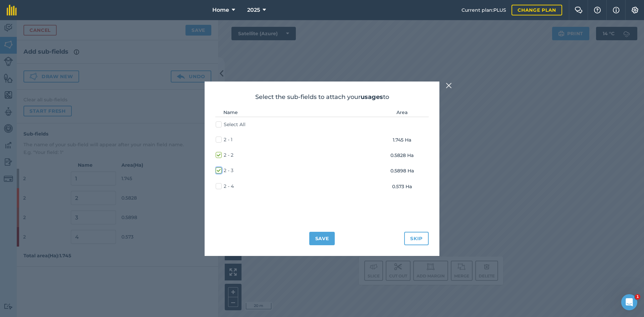 The width and height of the screenshot is (644, 317). Describe the element at coordinates (537, 10) in the screenshot. I see `a: Change plan` at that location.